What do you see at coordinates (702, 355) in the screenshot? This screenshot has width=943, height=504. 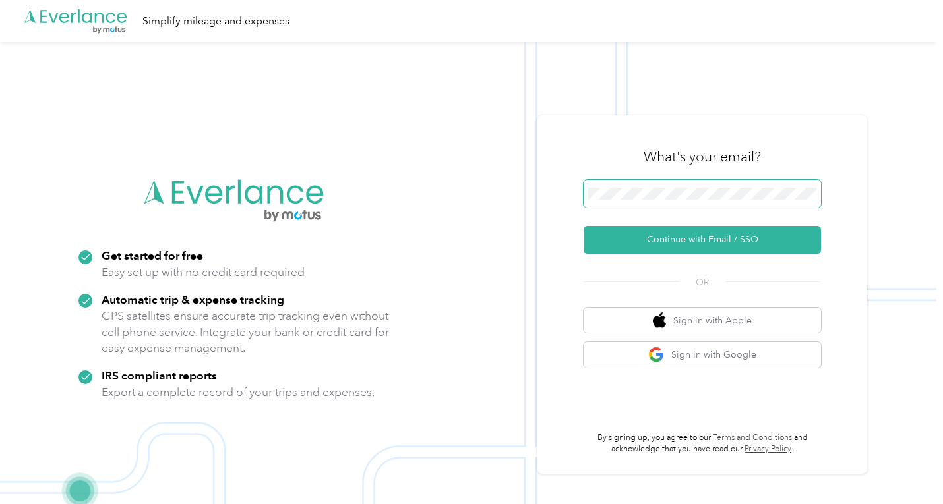 I see `button: google logoSign in with Google` at bounding box center [702, 355].